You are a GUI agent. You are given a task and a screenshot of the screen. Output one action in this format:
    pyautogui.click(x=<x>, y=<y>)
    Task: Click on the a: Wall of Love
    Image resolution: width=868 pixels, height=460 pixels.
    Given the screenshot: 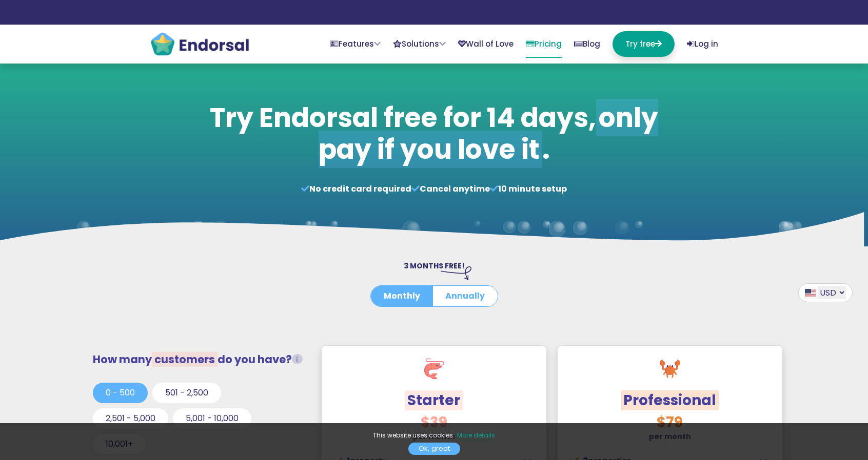 What is the action you would take?
    pyautogui.click(x=486, y=44)
    